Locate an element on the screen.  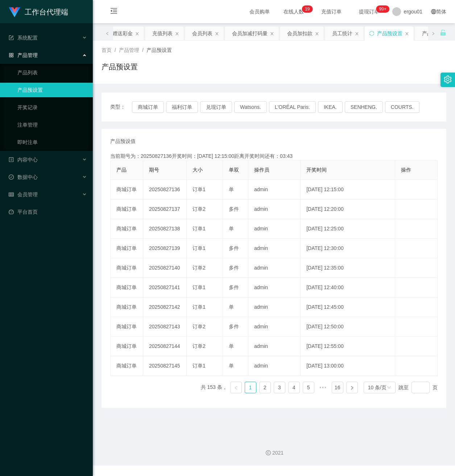
span: 系统配置 is located at coordinates (23, 38).